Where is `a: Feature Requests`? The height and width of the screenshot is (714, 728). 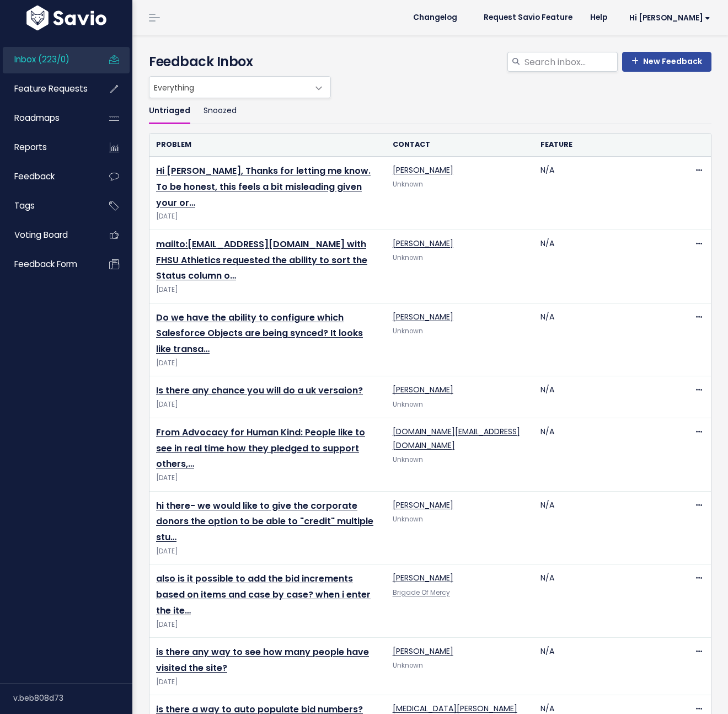 a: Feature Requests is located at coordinates (47, 89).